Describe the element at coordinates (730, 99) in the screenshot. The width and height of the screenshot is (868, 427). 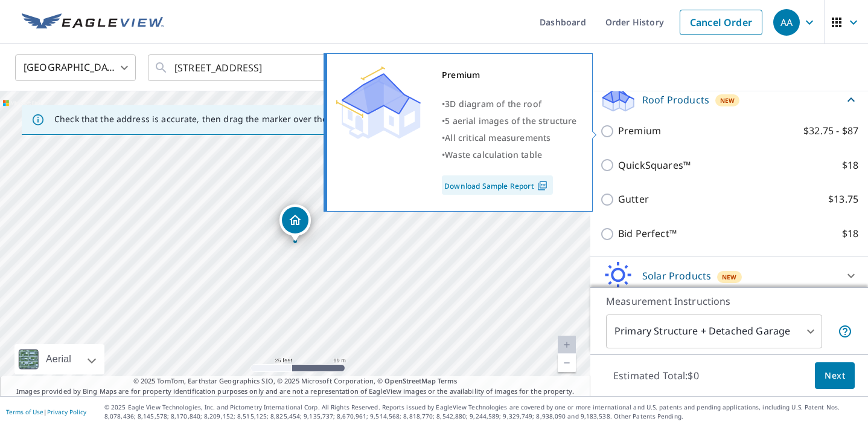
I see `div: Roof ProductsNew` at that location.